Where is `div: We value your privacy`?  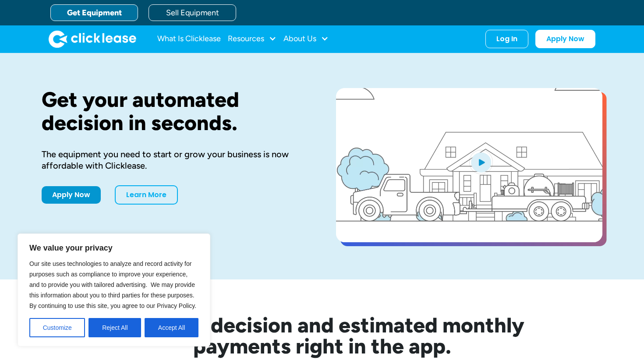 div: We value your privacy is located at coordinates (114, 290).